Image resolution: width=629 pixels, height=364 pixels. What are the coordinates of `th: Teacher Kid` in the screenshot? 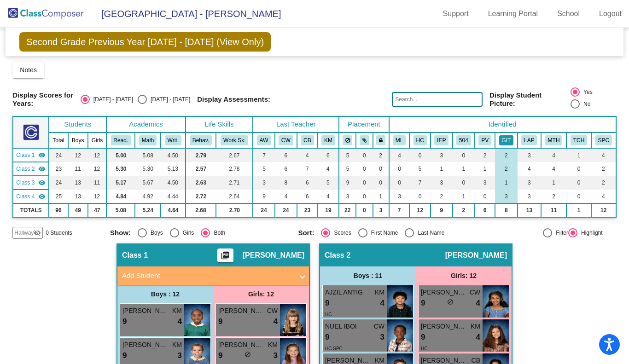 It's located at (579, 141).